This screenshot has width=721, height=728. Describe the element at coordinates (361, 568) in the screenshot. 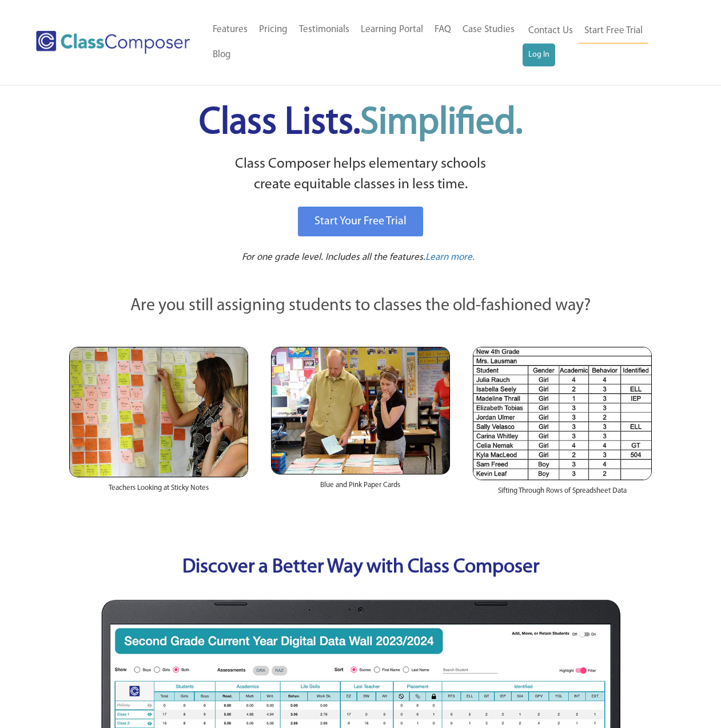

I see `p: Discover a Better Way with Class Composer` at that location.